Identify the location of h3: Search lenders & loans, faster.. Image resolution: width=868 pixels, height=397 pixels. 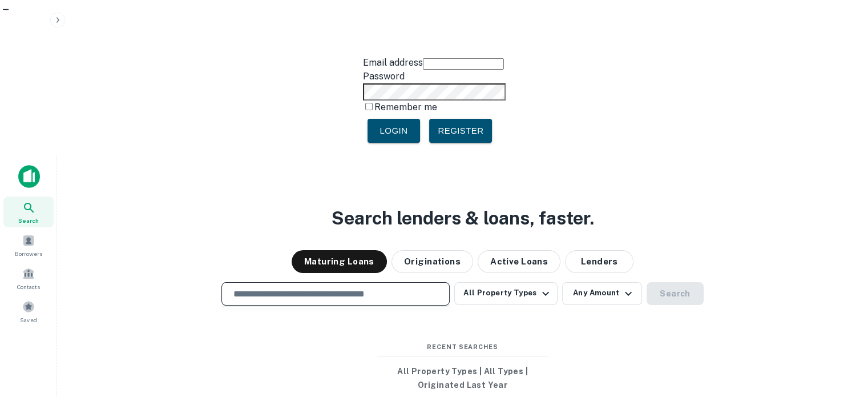
(463, 218).